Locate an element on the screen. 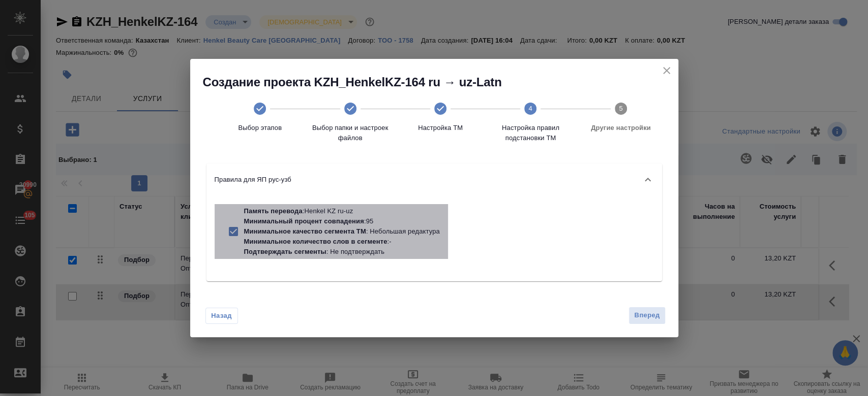  h2: Создание проекта KZH_HenkelKZ-164 ru → uz-Latn is located at coordinates (440, 82).